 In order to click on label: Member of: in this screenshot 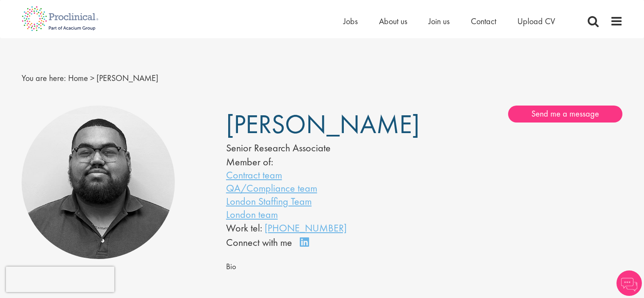, I will do `click(249, 162)`.